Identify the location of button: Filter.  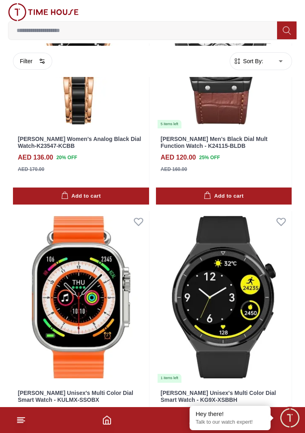
(32, 61).